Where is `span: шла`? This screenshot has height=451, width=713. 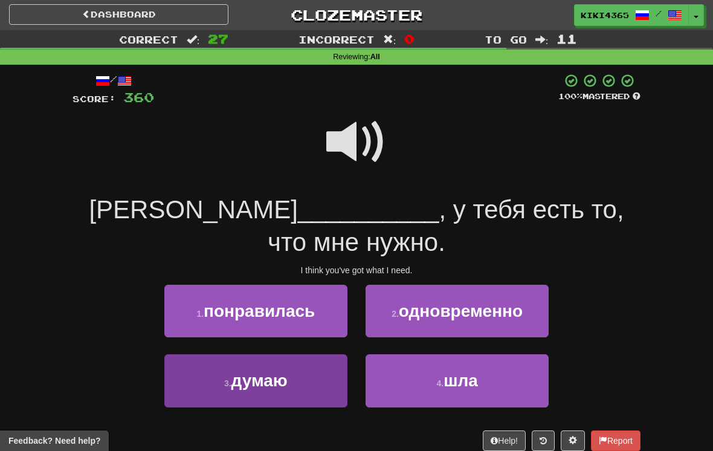 span: шла is located at coordinates (461, 380).